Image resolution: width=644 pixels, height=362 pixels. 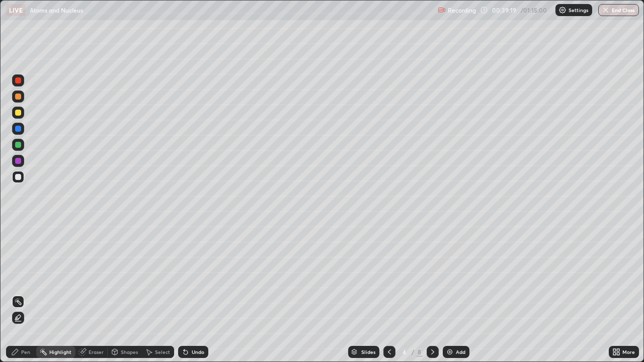 I want to click on div: More, so click(x=628, y=352).